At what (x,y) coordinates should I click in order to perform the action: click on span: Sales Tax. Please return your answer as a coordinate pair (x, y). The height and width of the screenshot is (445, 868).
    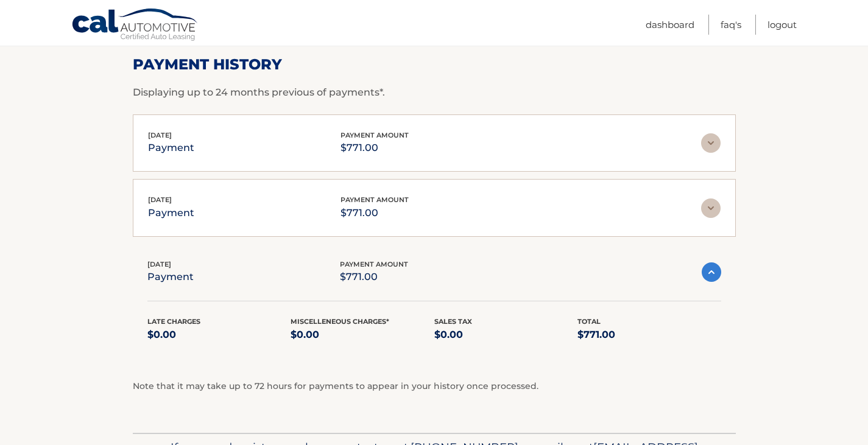
    Looking at the image, I should click on (453, 321).